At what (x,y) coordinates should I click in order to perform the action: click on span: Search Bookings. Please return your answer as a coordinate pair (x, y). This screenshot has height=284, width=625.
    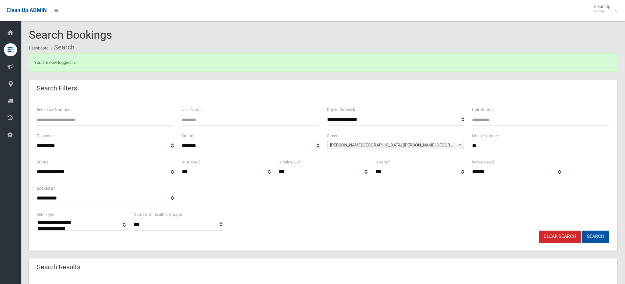
    Looking at the image, I should click on (70, 35).